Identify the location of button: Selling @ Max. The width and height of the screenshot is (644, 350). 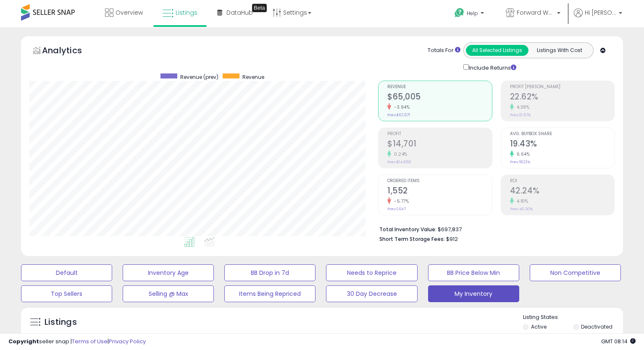
(168, 294).